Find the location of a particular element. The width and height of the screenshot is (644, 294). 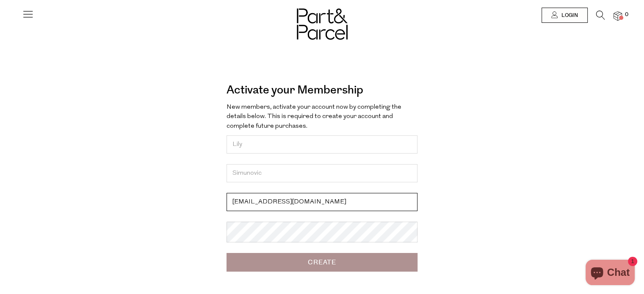

a: Activate your Membership is located at coordinates (295, 90).